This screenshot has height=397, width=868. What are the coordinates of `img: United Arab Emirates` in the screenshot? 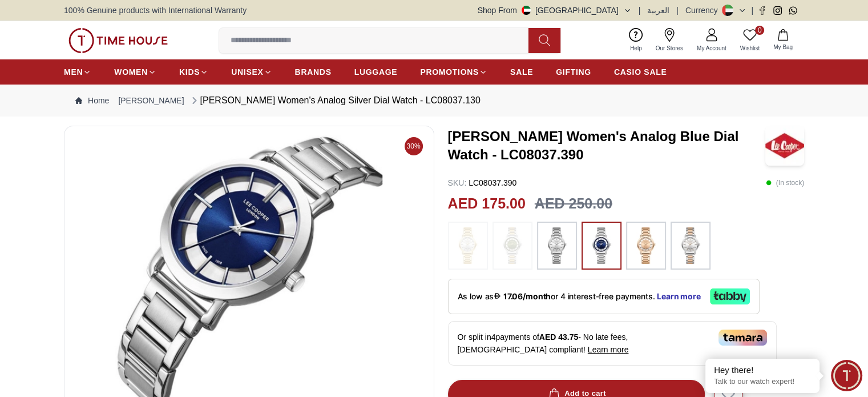 It's located at (526, 10).